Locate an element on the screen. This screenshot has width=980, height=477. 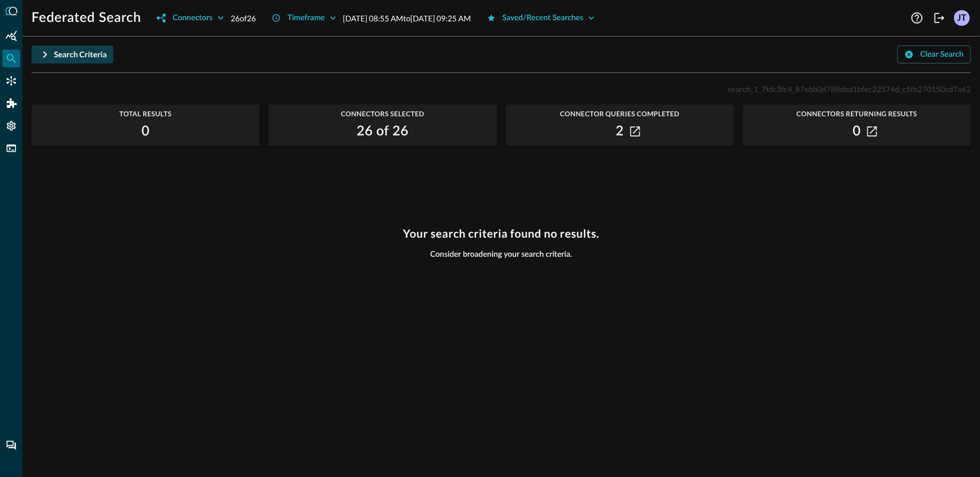
button: Logout is located at coordinates (940, 18).